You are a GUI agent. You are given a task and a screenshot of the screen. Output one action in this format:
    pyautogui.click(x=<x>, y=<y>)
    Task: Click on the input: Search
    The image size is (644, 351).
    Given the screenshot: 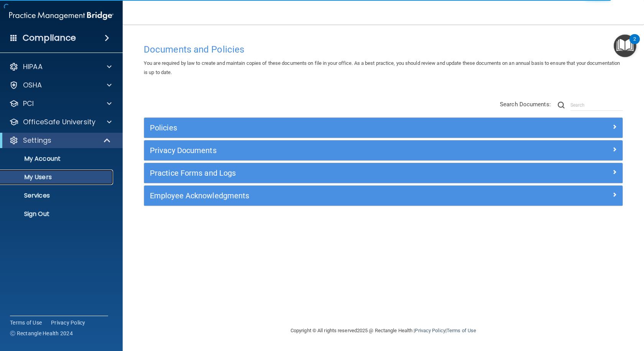 What is the action you would take?
    pyautogui.click(x=597, y=105)
    